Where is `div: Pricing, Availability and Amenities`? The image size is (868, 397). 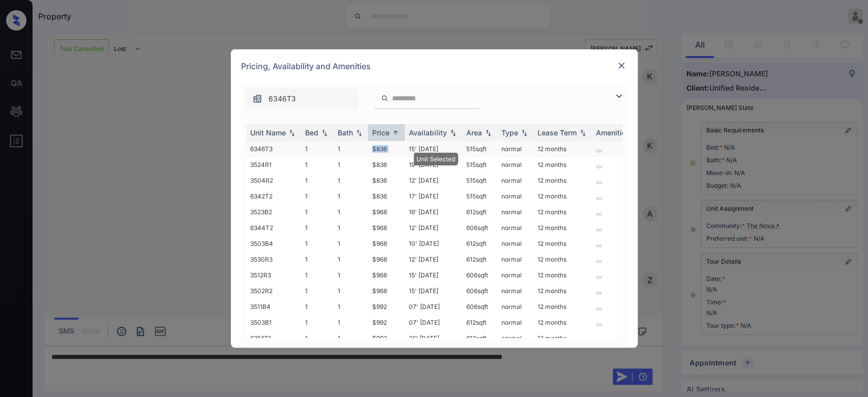
div: Pricing, Availability and Amenities is located at coordinates (435, 66).